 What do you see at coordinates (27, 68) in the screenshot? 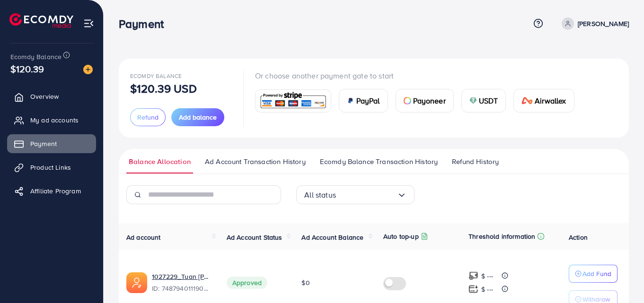
I see `span: $120.39` at bounding box center [27, 68].